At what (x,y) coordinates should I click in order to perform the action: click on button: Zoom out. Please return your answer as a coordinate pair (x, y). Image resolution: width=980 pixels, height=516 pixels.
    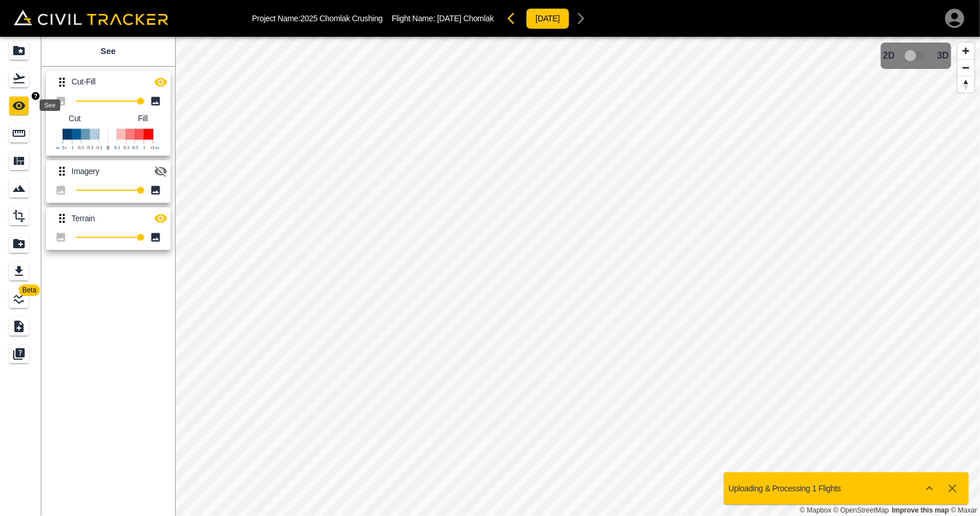
    Looking at the image, I should click on (965, 67).